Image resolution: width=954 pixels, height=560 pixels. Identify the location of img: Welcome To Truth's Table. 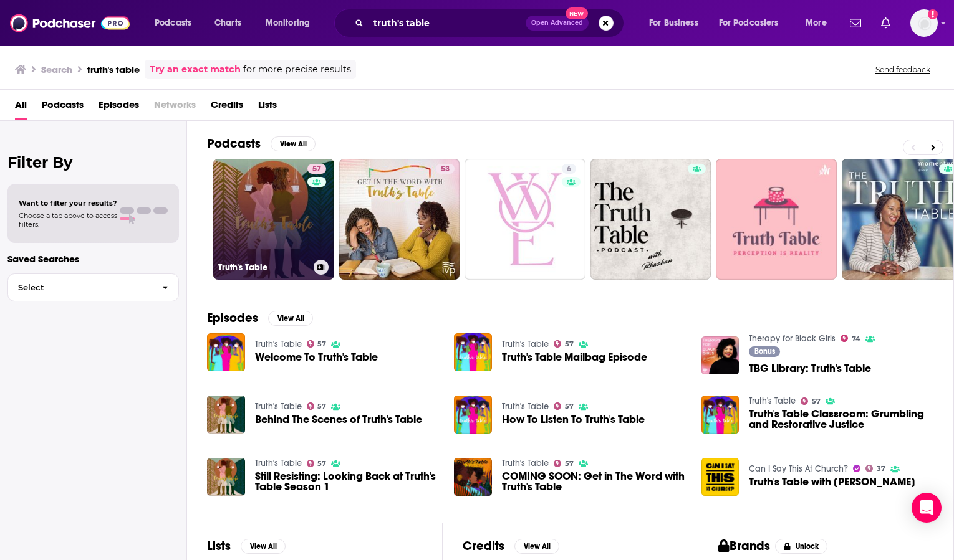
(225, 352).